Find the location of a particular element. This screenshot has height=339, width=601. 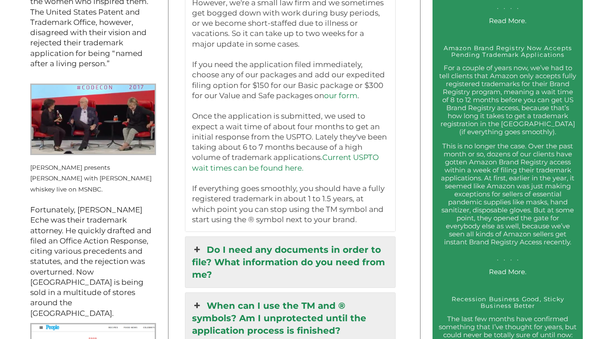

a: Amazon Brand Registry Now Accepts Pending Trademark Applications is located at coordinates (508, 51).